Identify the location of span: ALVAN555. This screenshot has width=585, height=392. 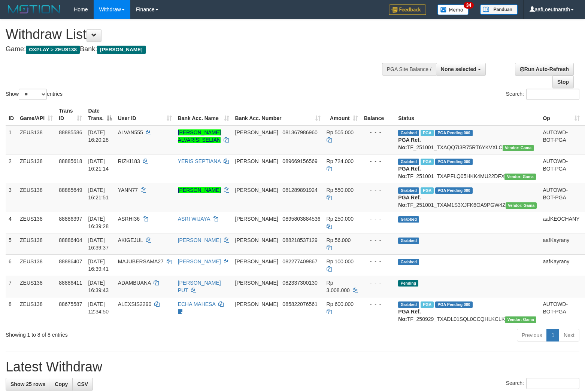
(130, 132).